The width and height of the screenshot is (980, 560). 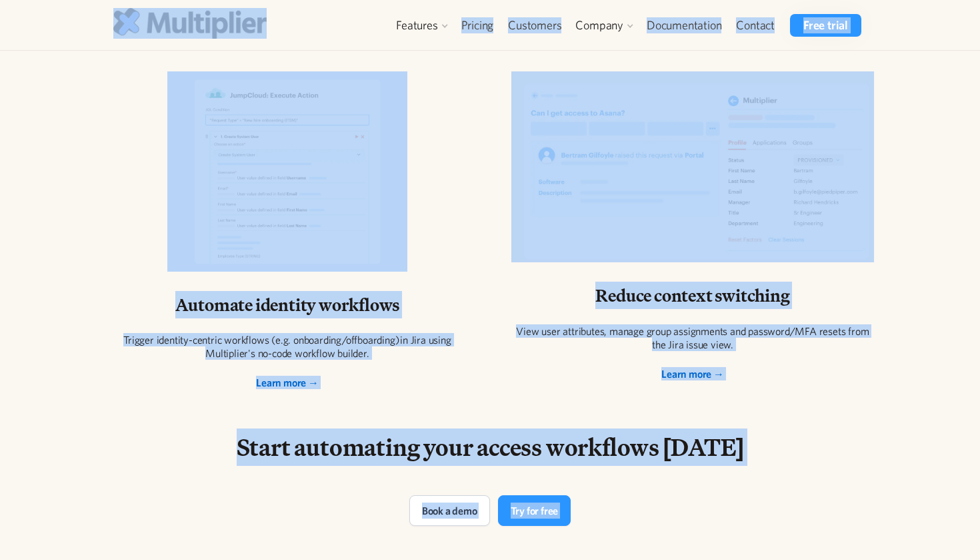 What do you see at coordinates (477, 25) in the screenshot?
I see `a: Pricing` at bounding box center [477, 25].